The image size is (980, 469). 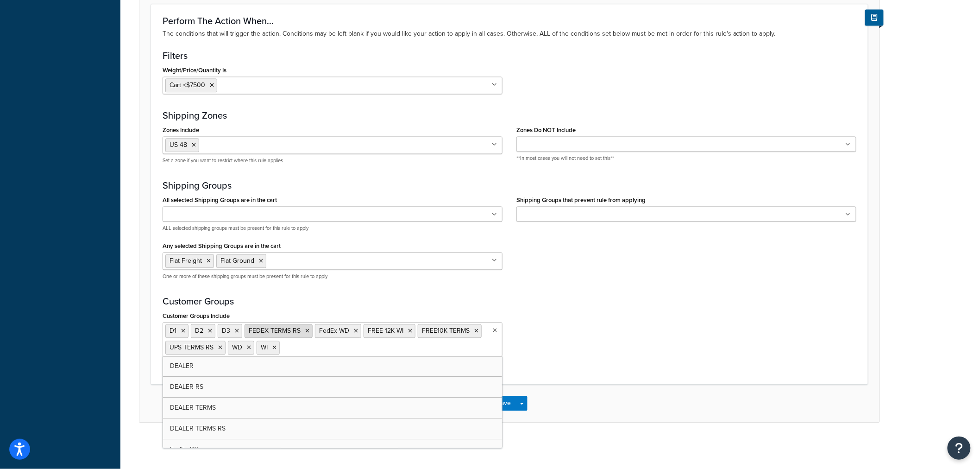 I want to click on span: Flat Ground, so click(x=237, y=261).